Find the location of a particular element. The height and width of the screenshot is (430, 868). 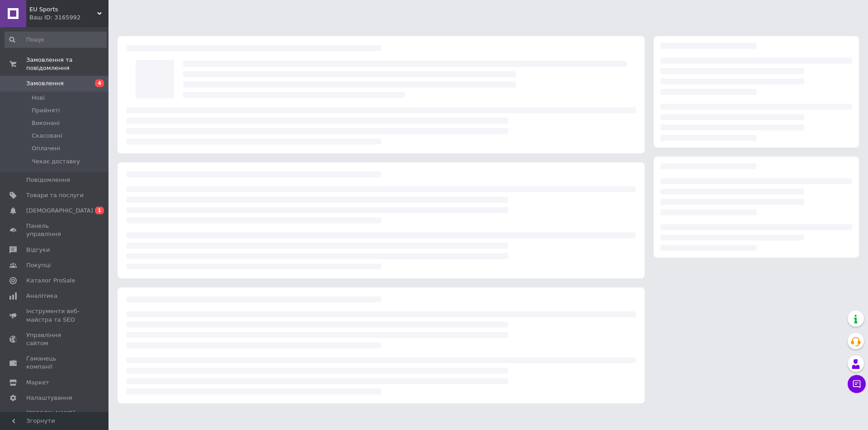

span: Оплачені is located at coordinates (45, 149).